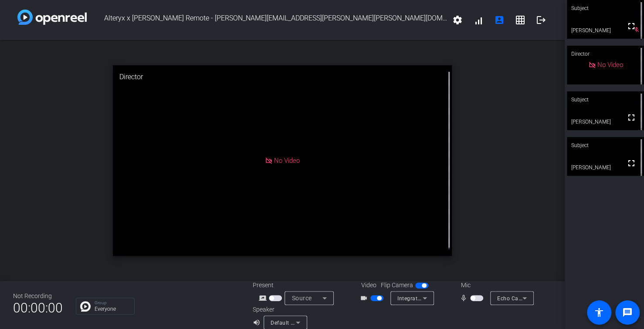 The image size is (644, 329). Describe the element at coordinates (437, 298) in the screenshot. I see `span: Integrated Camera (174f:1812)` at that location.